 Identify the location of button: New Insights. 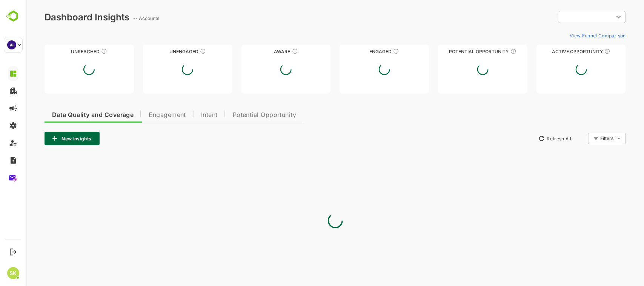
(46, 139).